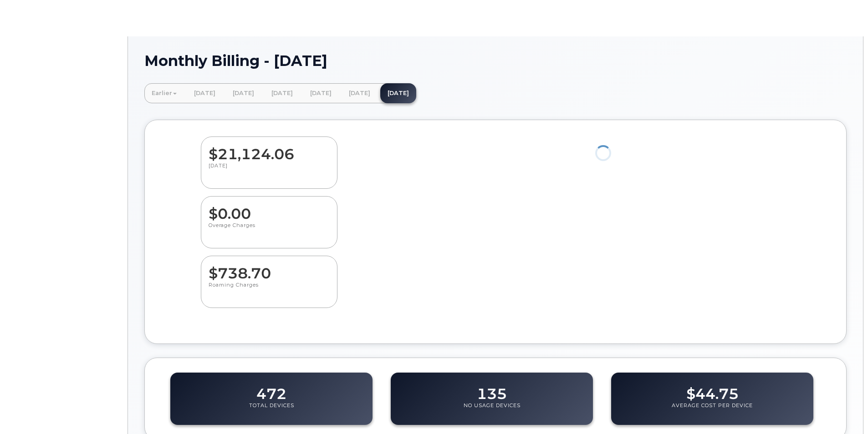 Image resolution: width=868 pixels, height=434 pixels. What do you see at coordinates (492, 410) in the screenshot?
I see `p: No Usage Devices` at bounding box center [492, 410].